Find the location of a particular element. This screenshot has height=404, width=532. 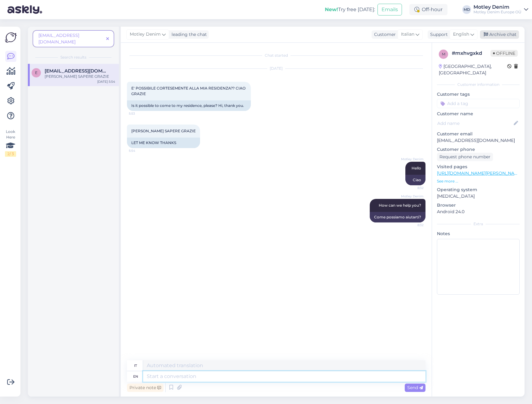

div: Come possiamo aiutarti? is located at coordinates (398, 217).